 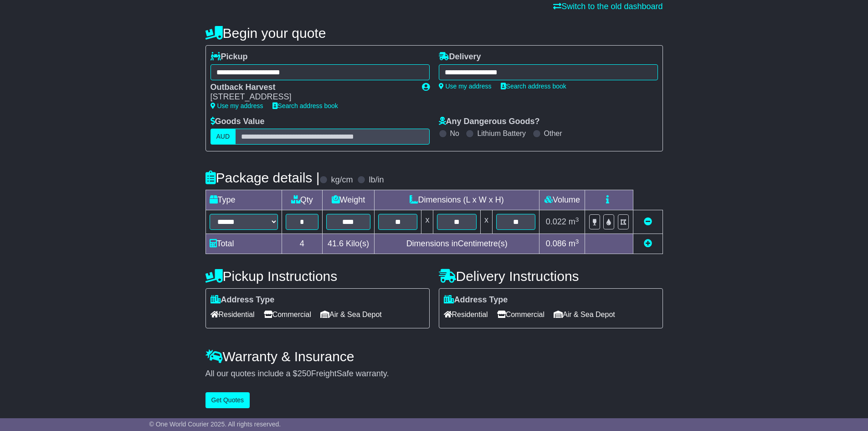 I want to click on td: 4, so click(x=302, y=244).